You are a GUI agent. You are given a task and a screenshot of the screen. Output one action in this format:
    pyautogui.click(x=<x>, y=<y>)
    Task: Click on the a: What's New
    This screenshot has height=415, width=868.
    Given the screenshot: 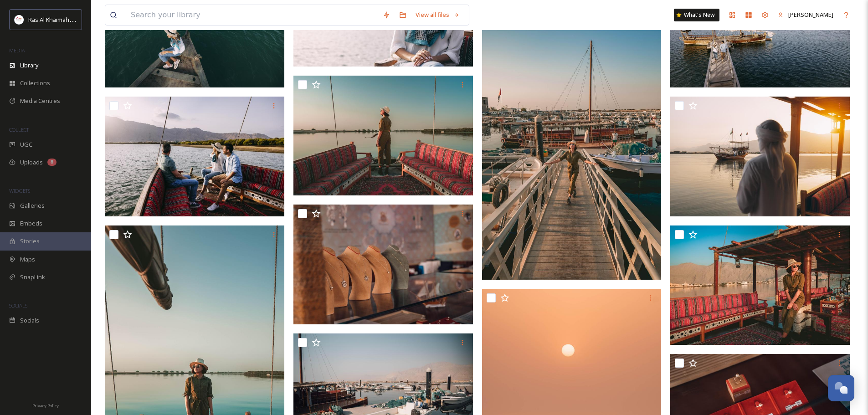 What is the action you would take?
    pyautogui.click(x=696, y=15)
    